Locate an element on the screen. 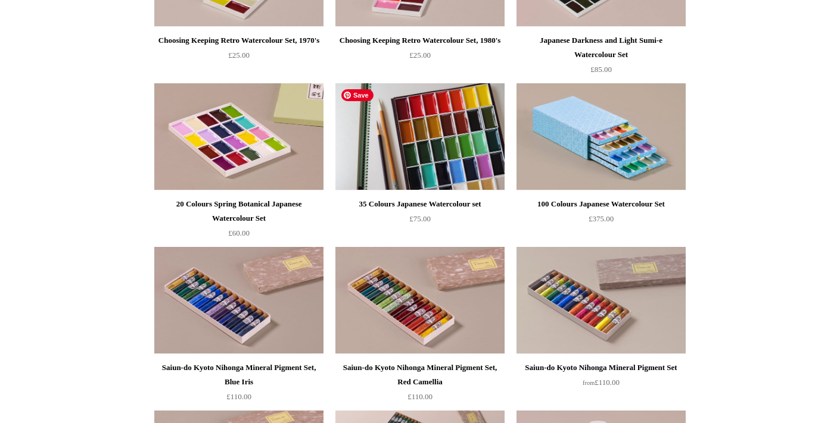  a: Choosing Keeping Retro Watercolour Set, 1970's £25.00 is located at coordinates (239, 58).